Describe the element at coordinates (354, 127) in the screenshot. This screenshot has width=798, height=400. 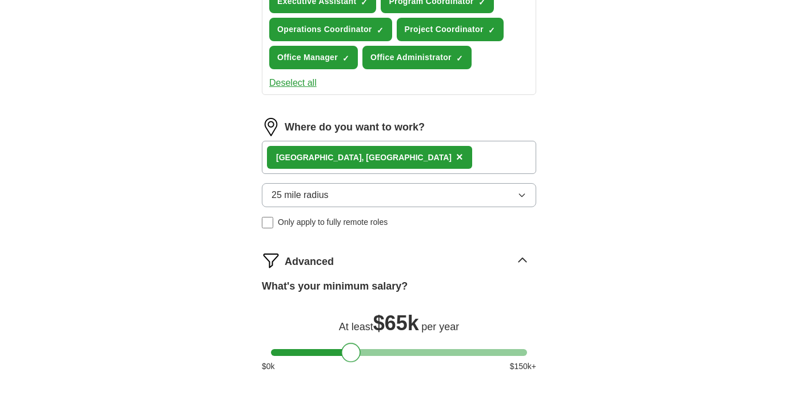
I see `label: Where do you want to work?` at that location.